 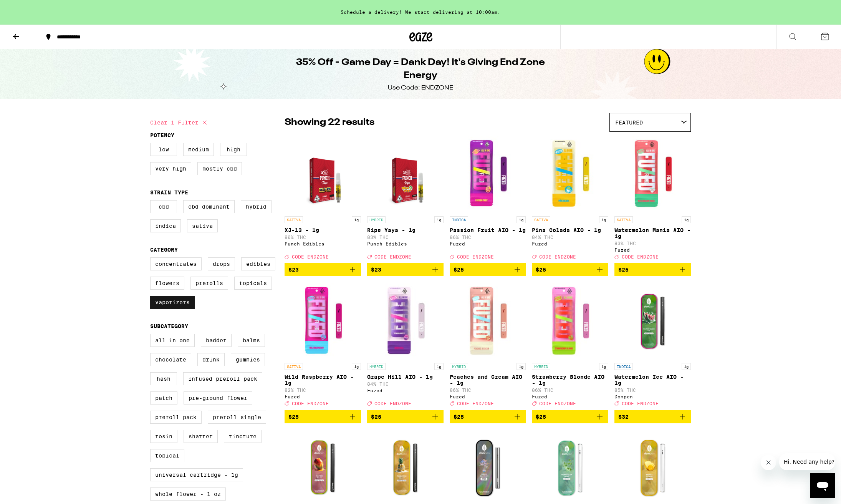 I want to click on label: Universal Cartridge - 1g, so click(x=197, y=475).